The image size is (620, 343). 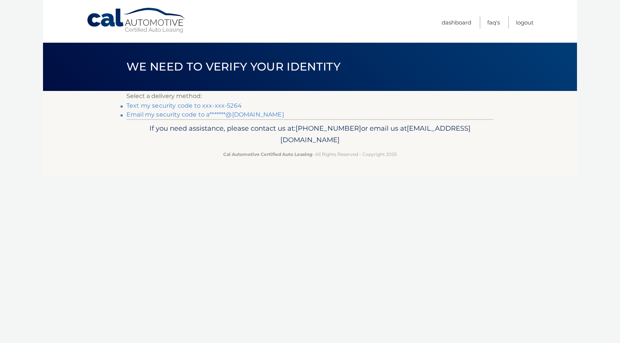 I want to click on p: - All Rights Reserved - Copyright 2025, so click(x=310, y=154).